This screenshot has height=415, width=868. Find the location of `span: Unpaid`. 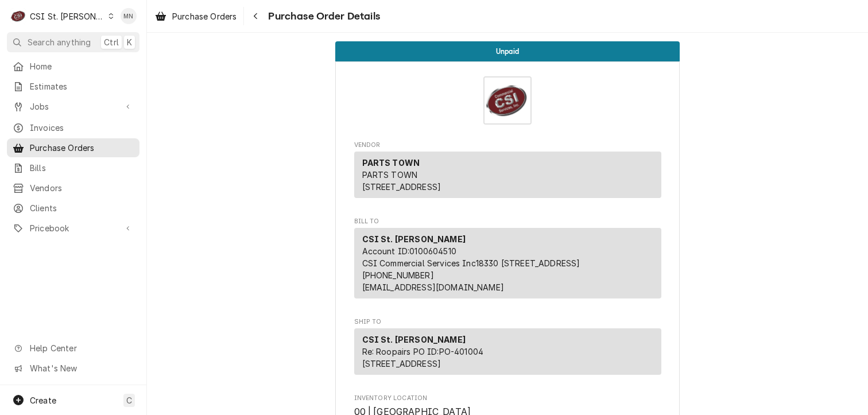

span: Unpaid is located at coordinates (508, 51).